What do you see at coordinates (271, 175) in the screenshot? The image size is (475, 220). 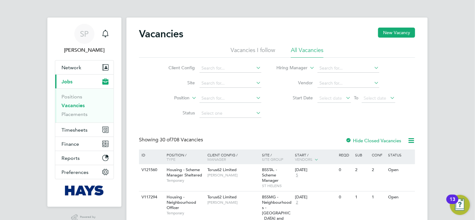 I see `span: BSSTA. - Scheme Manager` at bounding box center [271, 175].